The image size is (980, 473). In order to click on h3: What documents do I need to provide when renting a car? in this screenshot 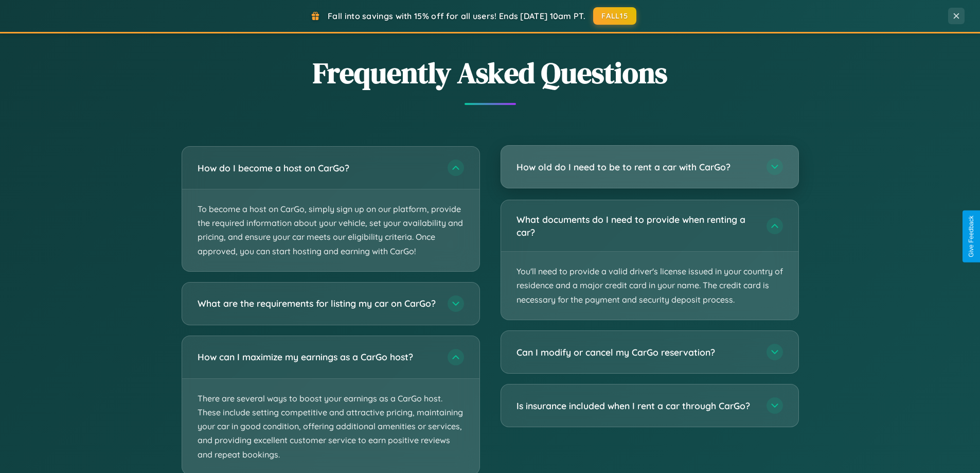, I will do `click(636, 225)`.